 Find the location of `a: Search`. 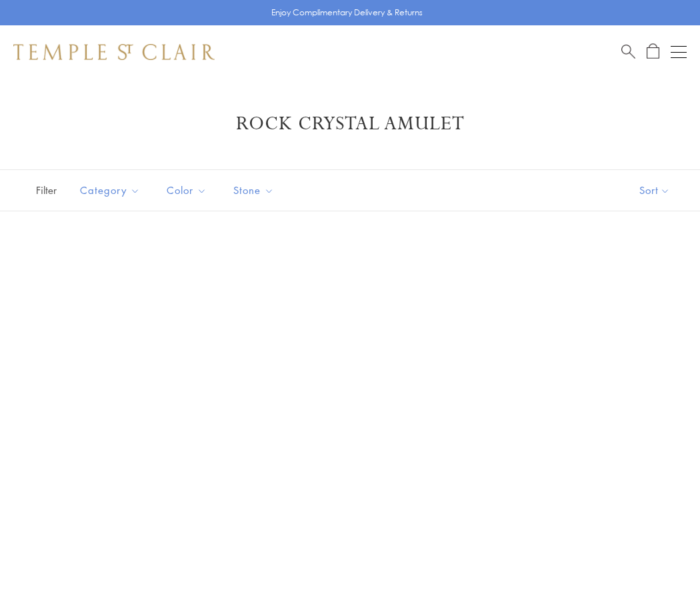

a: Search is located at coordinates (628, 51).